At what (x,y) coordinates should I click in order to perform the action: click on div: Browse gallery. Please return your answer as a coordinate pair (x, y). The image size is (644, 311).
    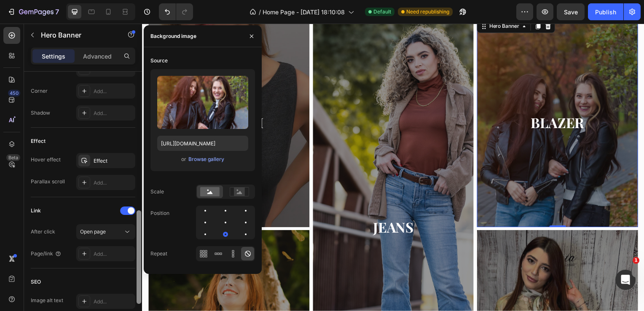
    Looking at the image, I should click on (206, 159).